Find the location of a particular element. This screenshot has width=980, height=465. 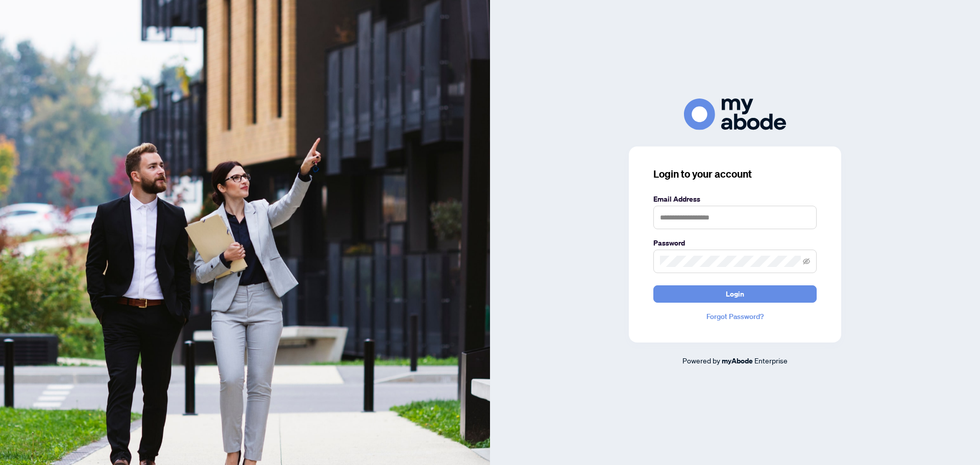

button: Login is located at coordinates (735, 294).